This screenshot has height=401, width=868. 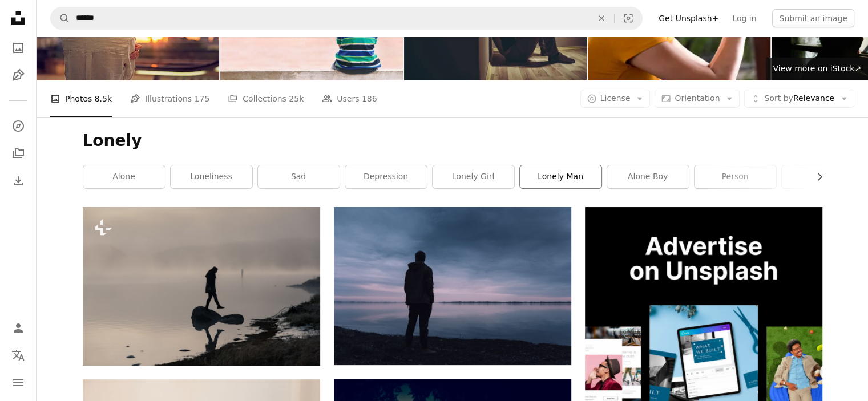 I want to click on button: scroll list to the right, so click(x=816, y=177).